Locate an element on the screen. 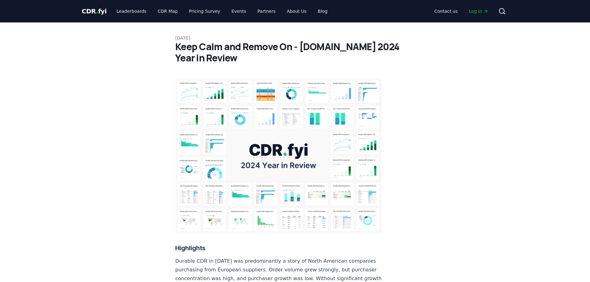  a: Blog is located at coordinates (323, 11).